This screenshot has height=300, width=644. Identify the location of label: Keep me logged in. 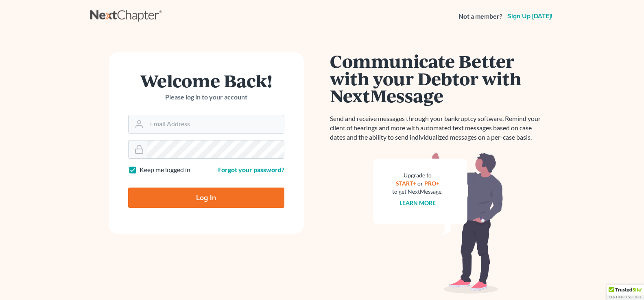
(165, 169).